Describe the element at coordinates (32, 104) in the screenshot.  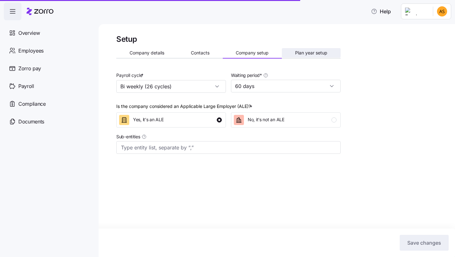
I see `span: Compliance` at that location.